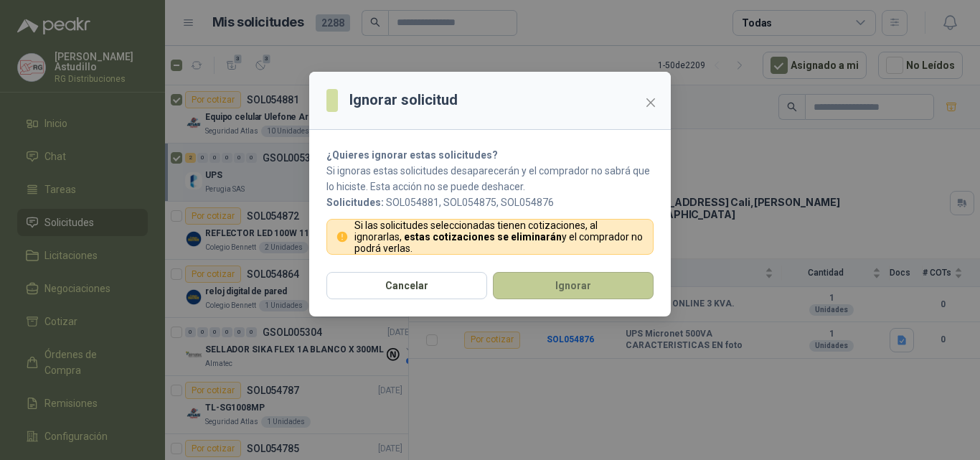 The height and width of the screenshot is (460, 980). I want to click on strong: ¿Quieres ignorar estas solicitudes?, so click(411, 155).